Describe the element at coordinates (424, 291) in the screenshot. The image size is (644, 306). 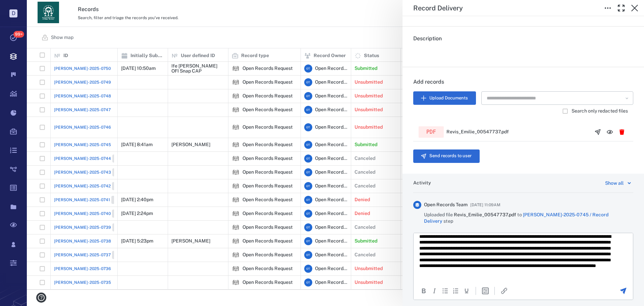
I see `button: Bold` at that location.